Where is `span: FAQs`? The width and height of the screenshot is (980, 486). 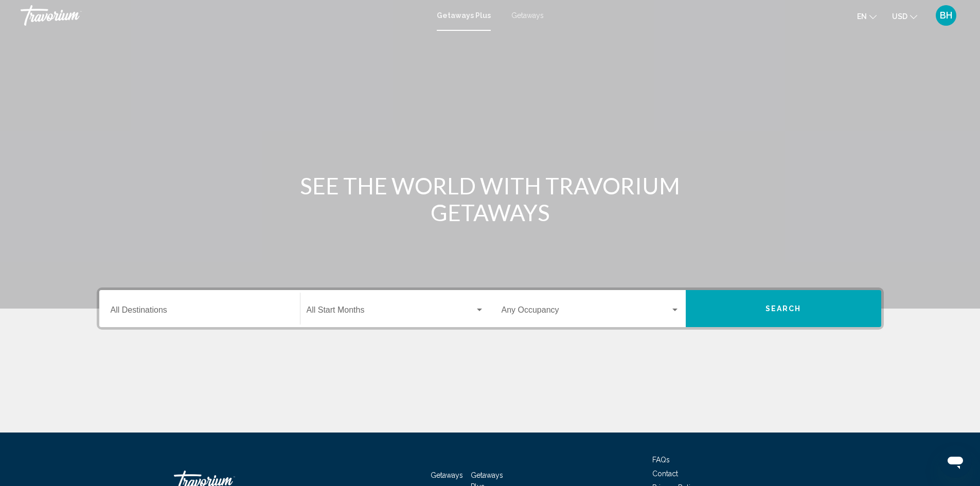 span: FAQs is located at coordinates (661, 460).